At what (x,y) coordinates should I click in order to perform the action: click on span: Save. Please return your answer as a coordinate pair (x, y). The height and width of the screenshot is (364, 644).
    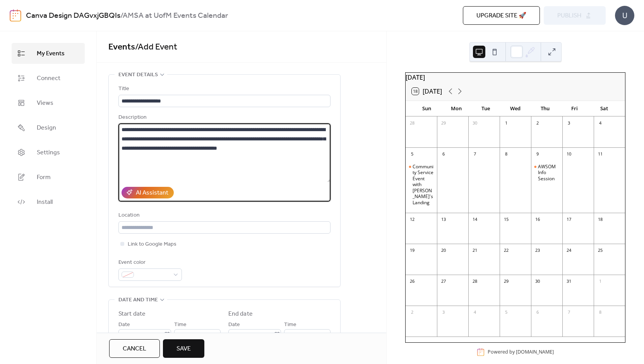
    Looking at the image, I should click on (184, 349).